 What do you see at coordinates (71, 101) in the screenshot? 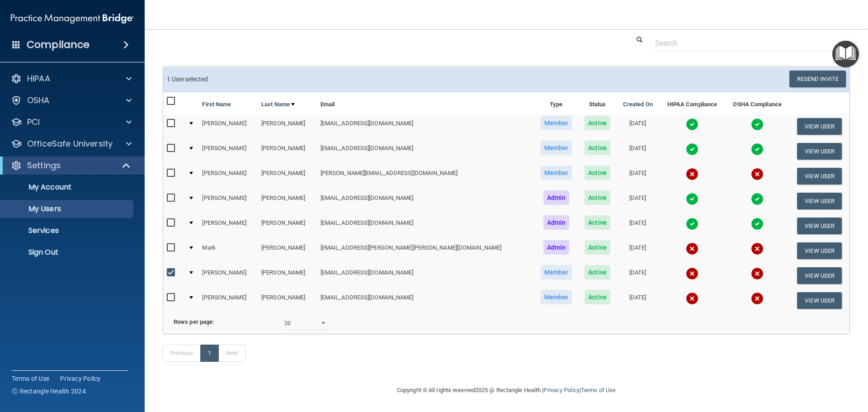
I see `a: OSHA` at bounding box center [71, 101].